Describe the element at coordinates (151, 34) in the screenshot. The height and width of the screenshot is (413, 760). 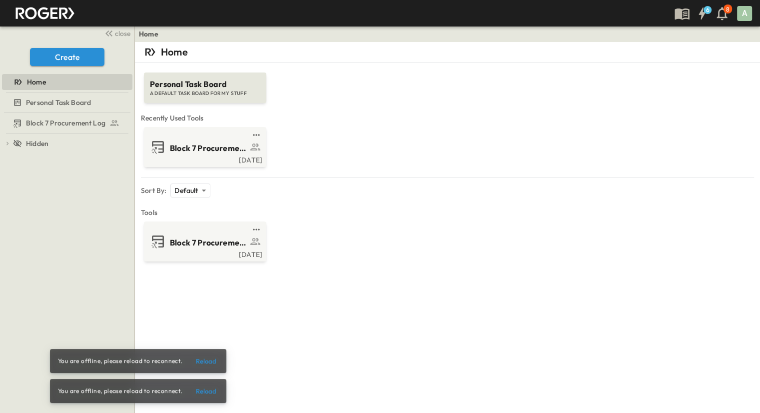
I see `nav: breadcrumbs` at that location.